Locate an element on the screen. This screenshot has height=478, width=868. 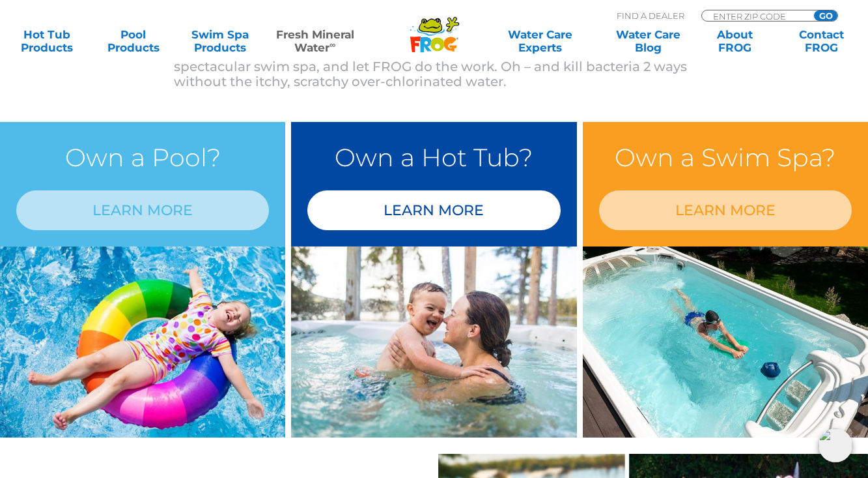
a: Water CareExperts is located at coordinates (540, 41).